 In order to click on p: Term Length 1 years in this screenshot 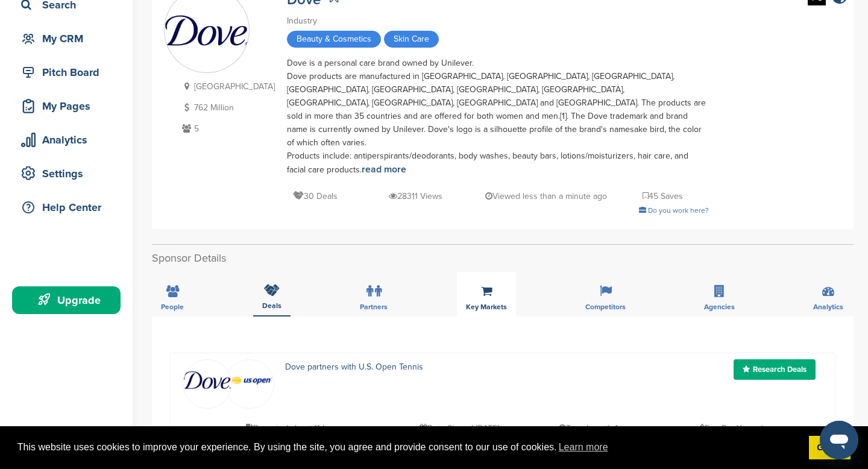, I will do `click(600, 427)`.